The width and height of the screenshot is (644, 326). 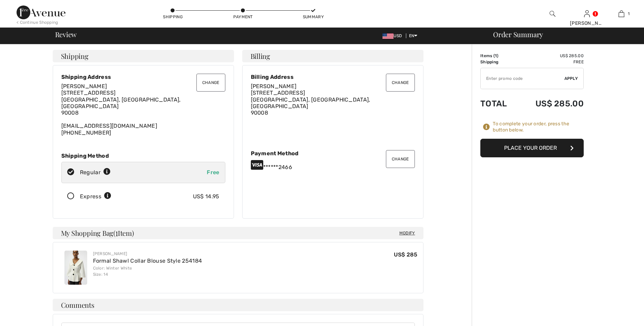 I want to click on div: Summary, so click(x=313, y=17).